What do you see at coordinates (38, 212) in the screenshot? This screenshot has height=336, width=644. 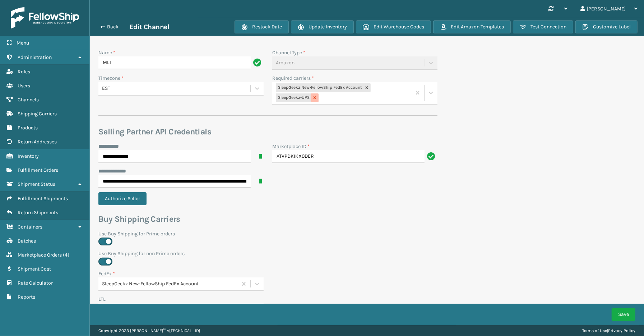 I see `span: Return Shipments` at bounding box center [38, 212].